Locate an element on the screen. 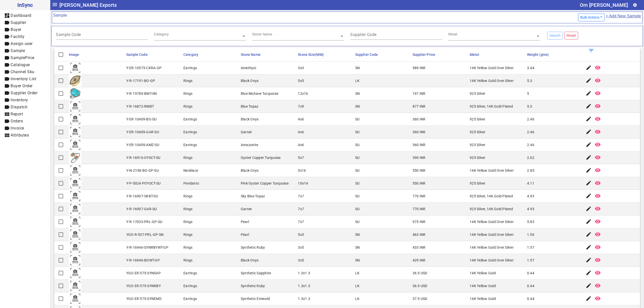 The height and width of the screenshot is (308, 644). div: Y-R-16907-GAR-SU is located at coordinates (142, 209).